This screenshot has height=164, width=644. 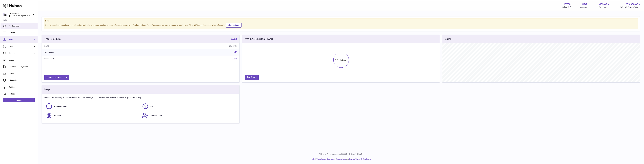 What do you see at coordinates (23, 73) in the screenshot?
I see `span: Cases` at bounding box center [23, 73].